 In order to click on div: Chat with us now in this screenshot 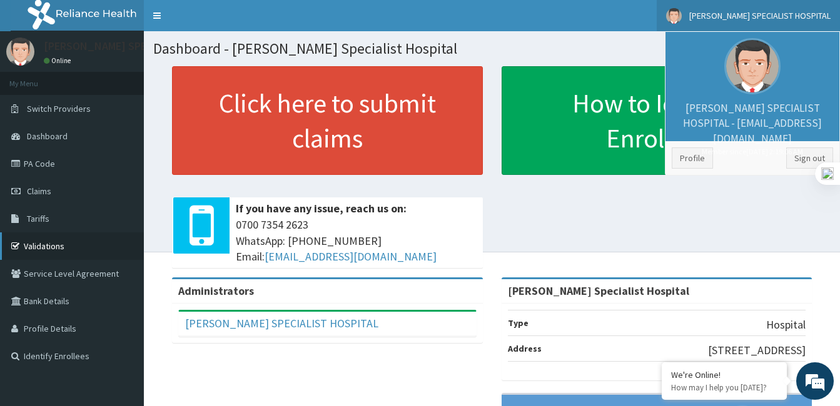, I will do `click(138, 78)`.